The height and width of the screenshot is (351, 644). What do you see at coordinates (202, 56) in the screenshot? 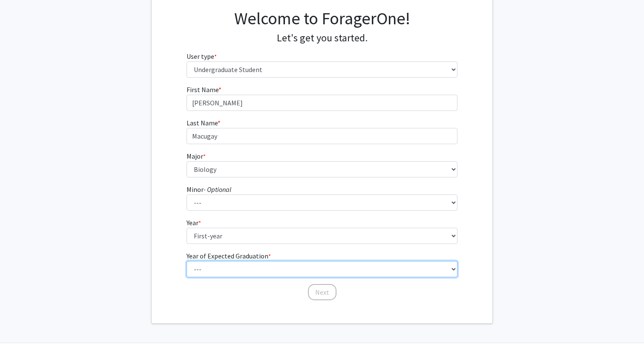
I see `label: User type` at bounding box center [202, 56].